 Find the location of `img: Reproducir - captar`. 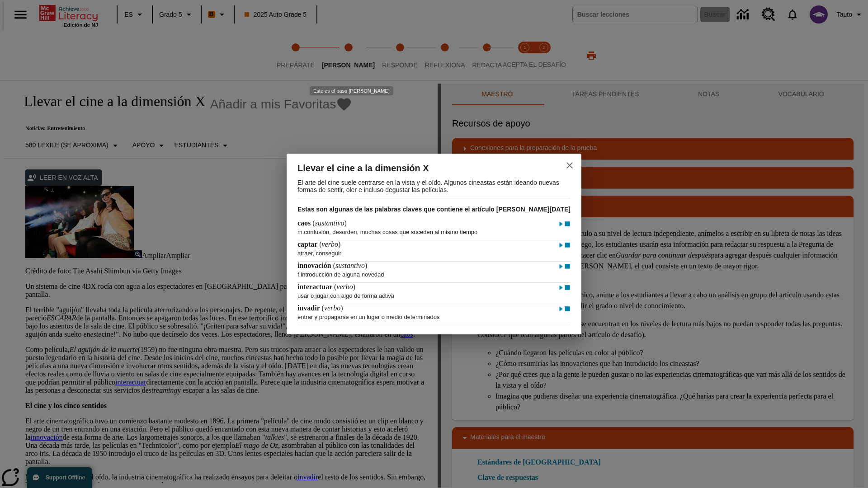

img: Reproducir - captar is located at coordinates (561, 245).